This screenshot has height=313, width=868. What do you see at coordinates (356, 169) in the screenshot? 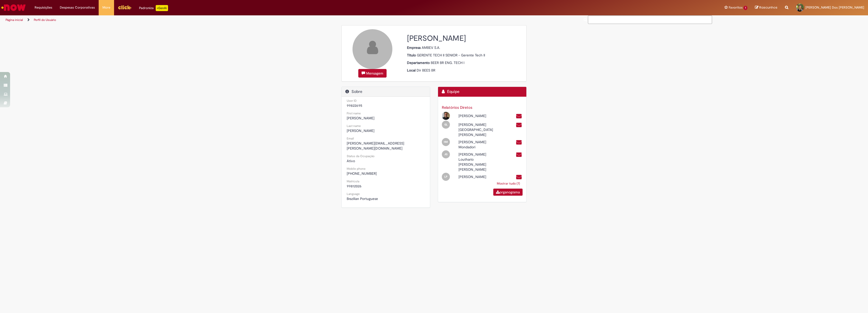
I see `small: Mobile phone` at bounding box center [356, 169].